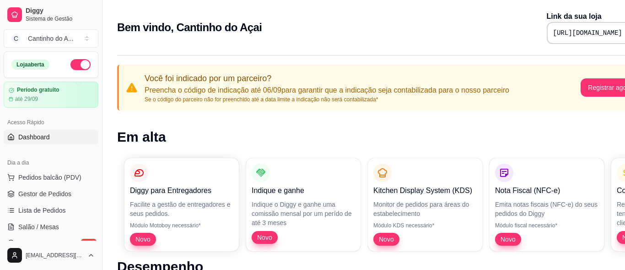 The height and width of the screenshot is (270, 625). I want to click on span: Lista de Pedidos, so click(42, 210).